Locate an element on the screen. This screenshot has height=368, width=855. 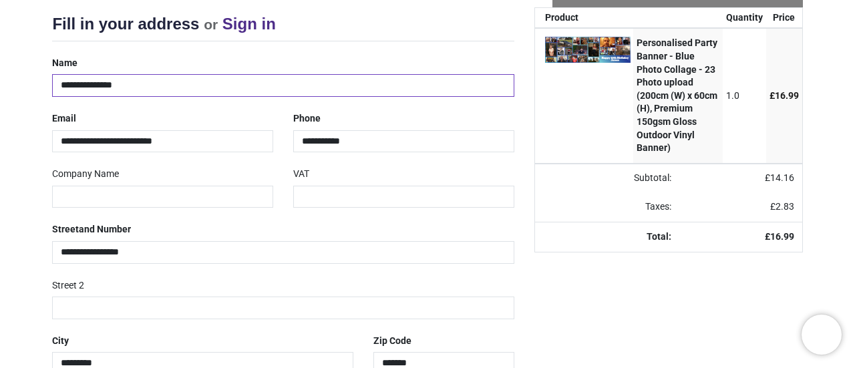
span: 14.16 is located at coordinates (782, 178).